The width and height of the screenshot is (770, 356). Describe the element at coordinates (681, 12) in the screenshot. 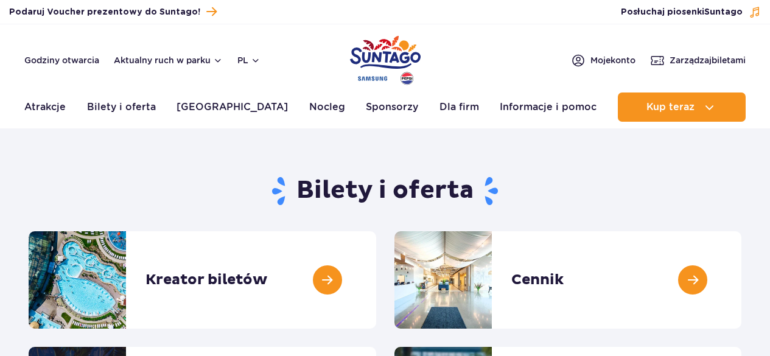

I see `span: Posłuchaj piosenki` at that location.